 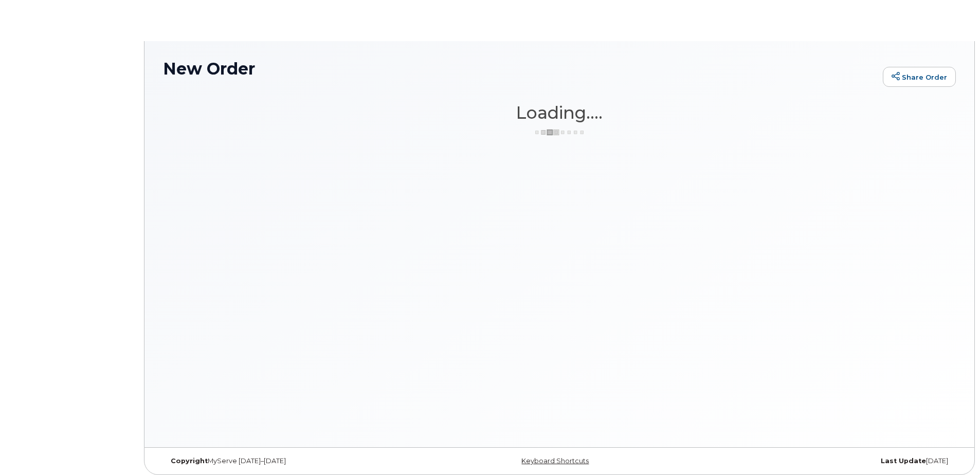 What do you see at coordinates (189, 461) in the screenshot?
I see `strong: Copyright` at bounding box center [189, 461].